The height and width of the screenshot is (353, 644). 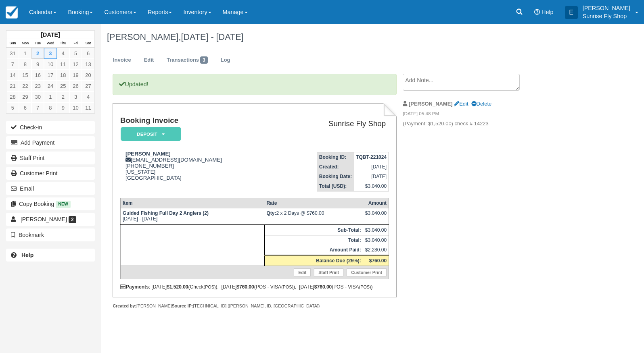 I want to click on button: Copy Booking New, so click(x=51, y=204).